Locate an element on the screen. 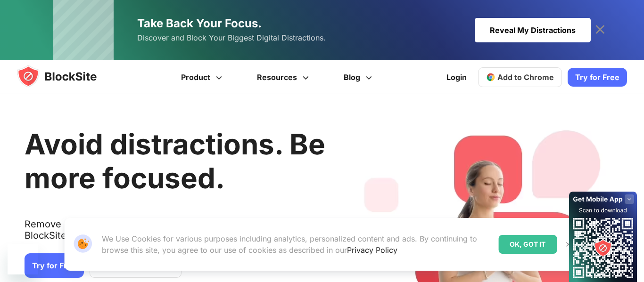 Image resolution: width=644 pixels, height=282 pixels. button: Close is located at coordinates (568, 245).